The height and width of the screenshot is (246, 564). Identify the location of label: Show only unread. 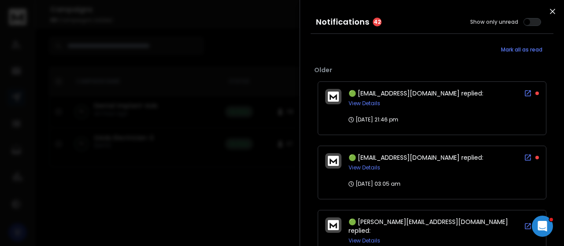
(494, 22).